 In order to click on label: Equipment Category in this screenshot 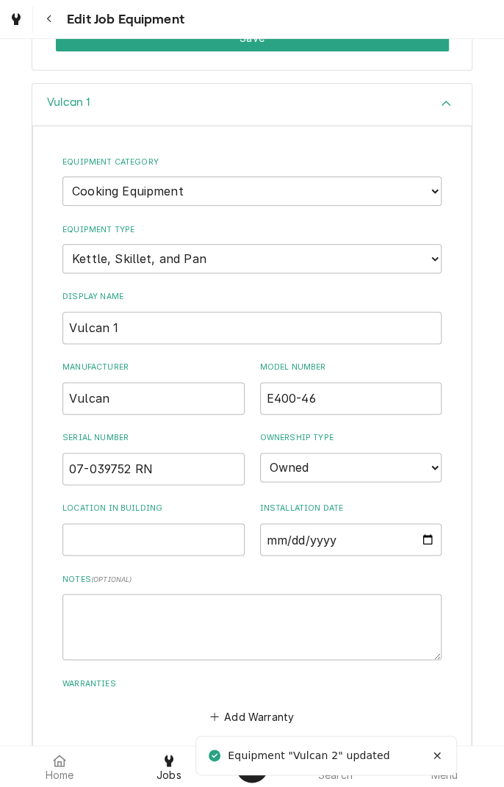, I will do `click(252, 162)`.